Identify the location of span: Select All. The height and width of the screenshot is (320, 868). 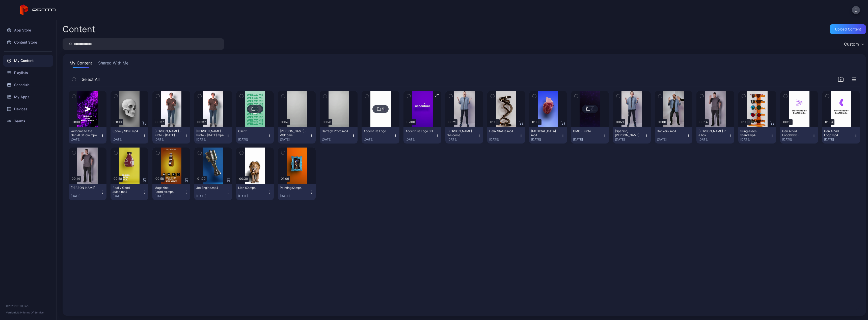
(91, 79).